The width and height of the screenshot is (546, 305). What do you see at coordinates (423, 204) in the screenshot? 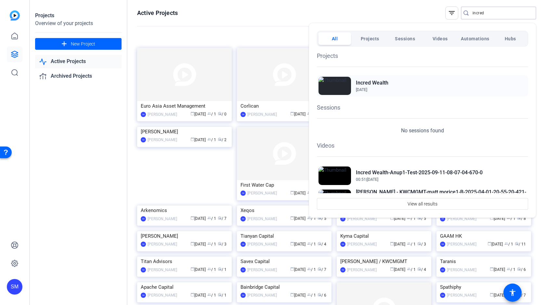
I see `span: View all results` at bounding box center [423, 204].